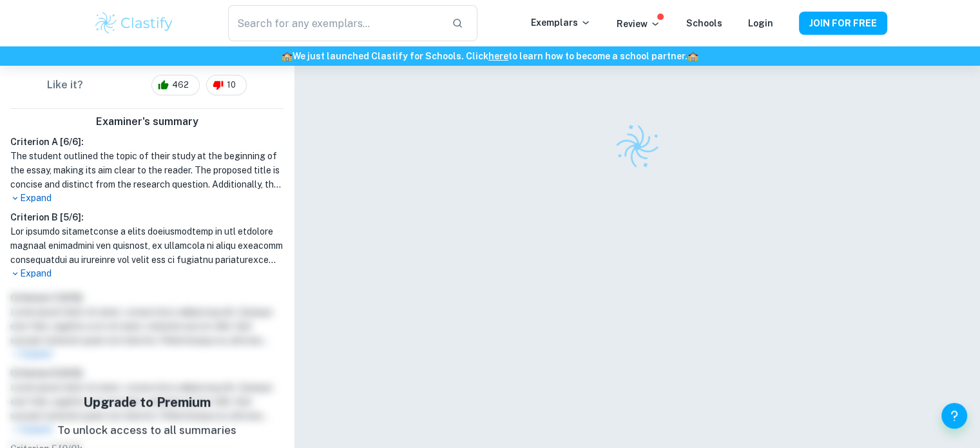 The height and width of the screenshot is (448, 980). What do you see at coordinates (954, 416) in the screenshot?
I see `button: Help and Feedback` at bounding box center [954, 416].